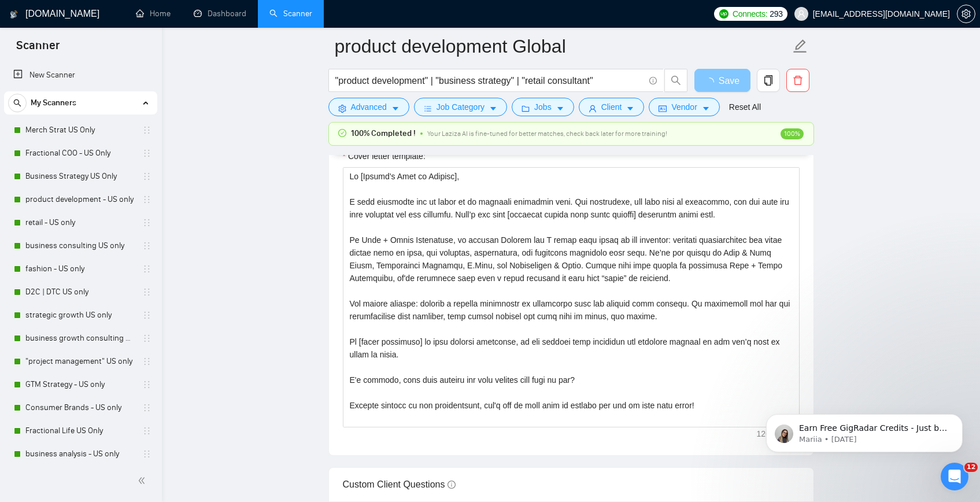 This screenshot has width=980, height=502. Describe the element at coordinates (769, 81) in the screenshot. I see `button: copy` at that location.